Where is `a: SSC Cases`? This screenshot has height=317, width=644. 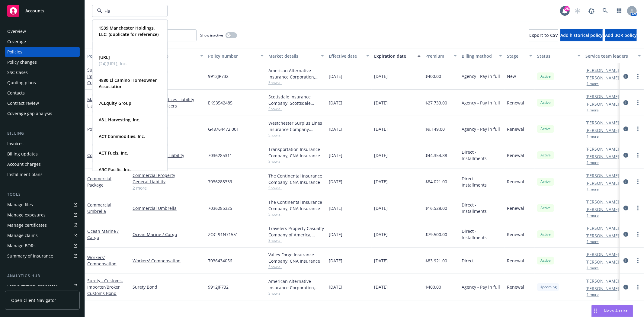 a: SSC Cases is located at coordinates (43, 73).